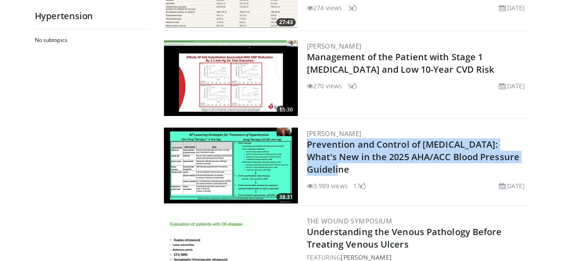 Image resolution: width=565 pixels, height=261 pixels. Describe the element at coordinates (353, 8) in the screenshot. I see `li: 3` at that location.